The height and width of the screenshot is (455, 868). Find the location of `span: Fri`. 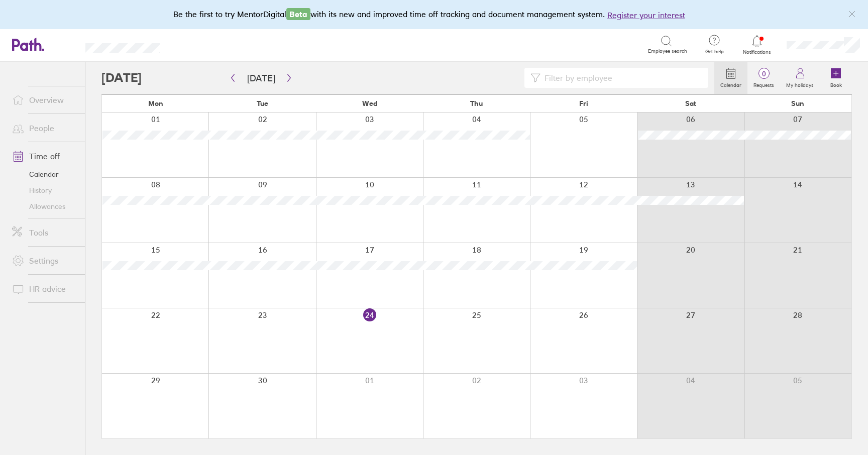

span: Fri is located at coordinates (583, 103).